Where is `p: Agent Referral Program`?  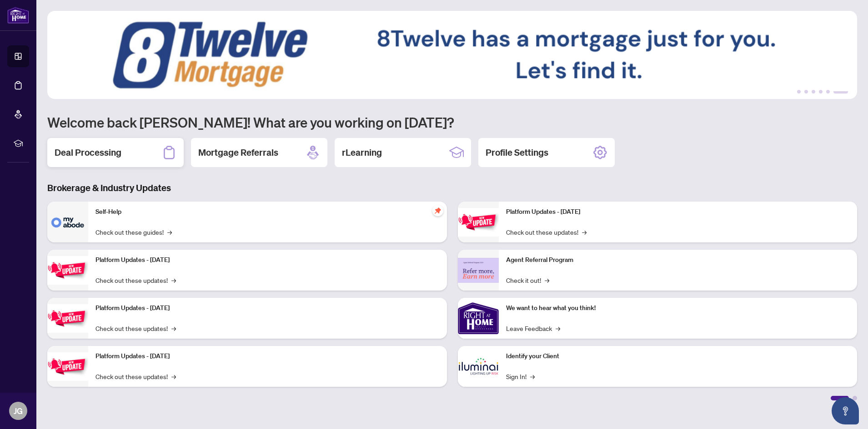 p: Agent Referral Program is located at coordinates (678, 260).